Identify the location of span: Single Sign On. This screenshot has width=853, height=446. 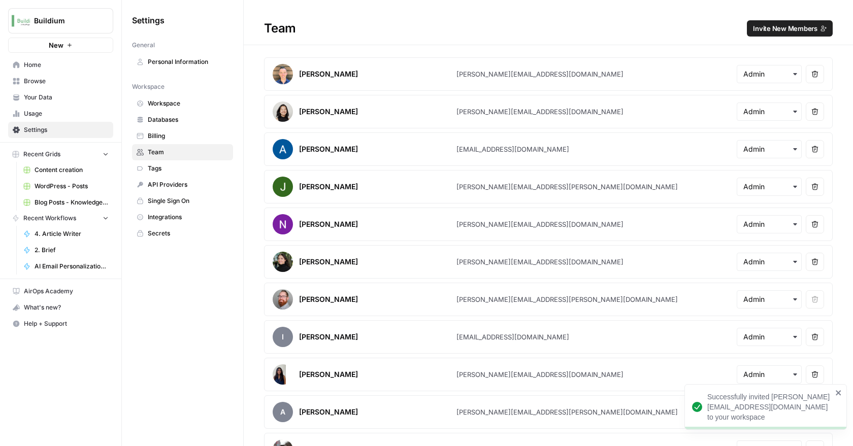
(188, 201).